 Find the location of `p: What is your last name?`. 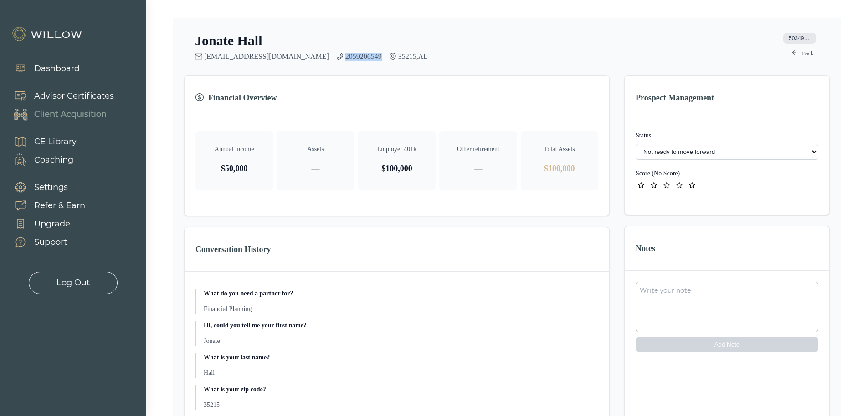

p: What is your last name? is located at coordinates (401, 357).